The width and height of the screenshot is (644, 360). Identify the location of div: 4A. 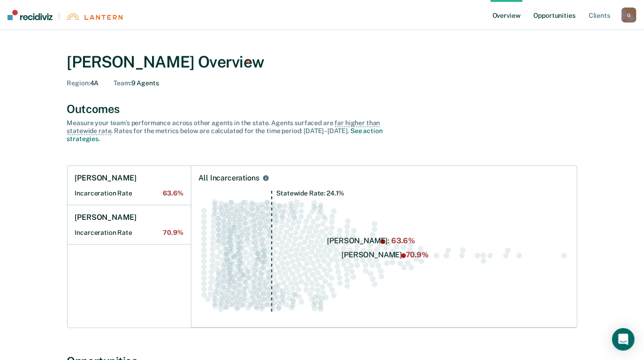
(83, 83).